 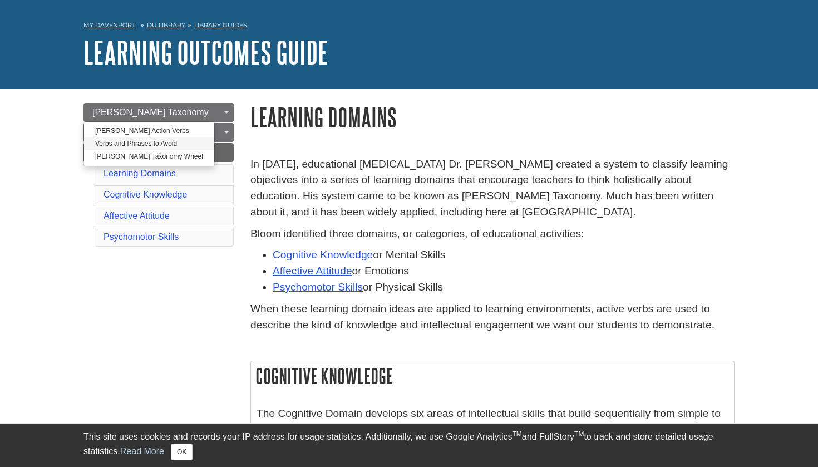 What do you see at coordinates (409, 27) in the screenshot?
I see `nav: breadcrumb` at bounding box center [409, 27].